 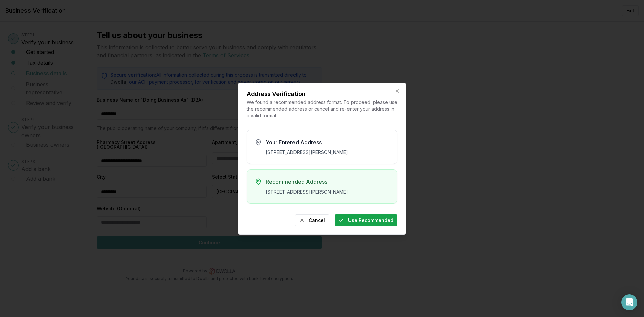 I want to click on p: We found a recommended address format. To proceed, please use the recommended address or cancel a..., so click(x=322, y=109).